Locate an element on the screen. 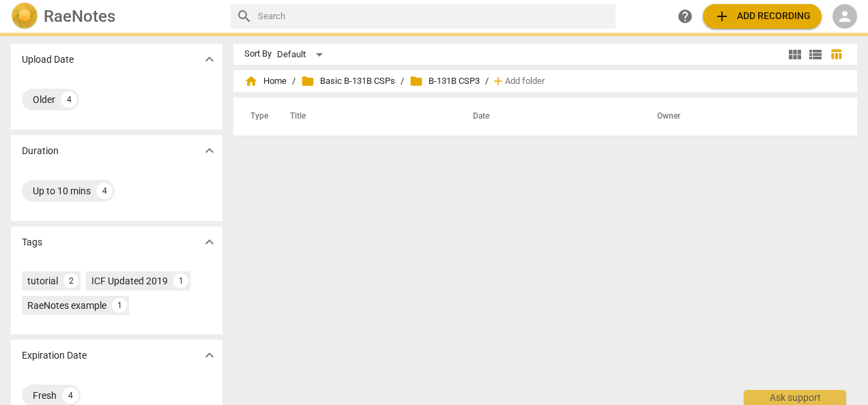  h2: RaeNotes is located at coordinates (79, 16).